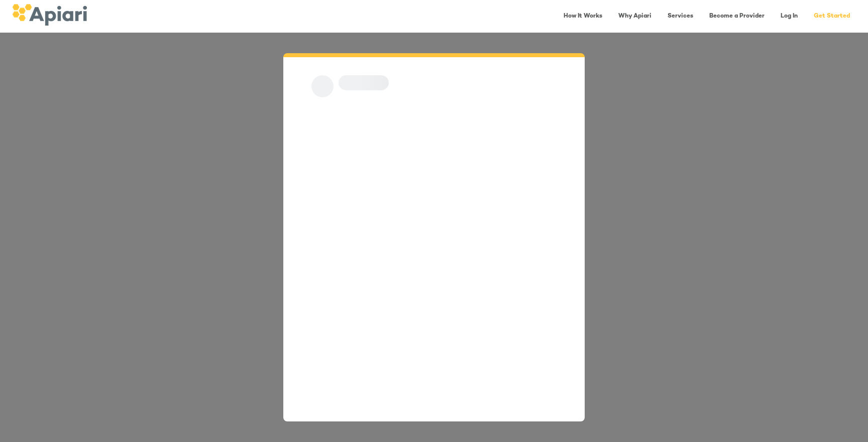 Image resolution: width=868 pixels, height=442 pixels. What do you see at coordinates (831, 16) in the screenshot?
I see `a: Get Started` at bounding box center [831, 16].